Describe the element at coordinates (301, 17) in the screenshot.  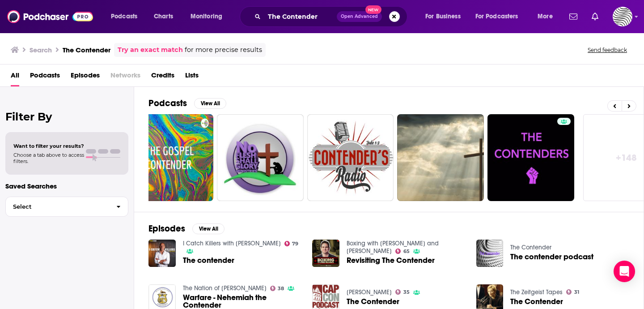
I see `input: Search podcasts, credits, & more...` at that location.